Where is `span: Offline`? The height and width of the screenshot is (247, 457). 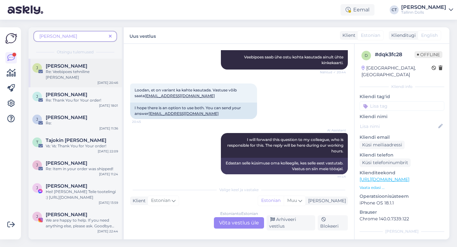 span: Offline is located at coordinates (428, 55).